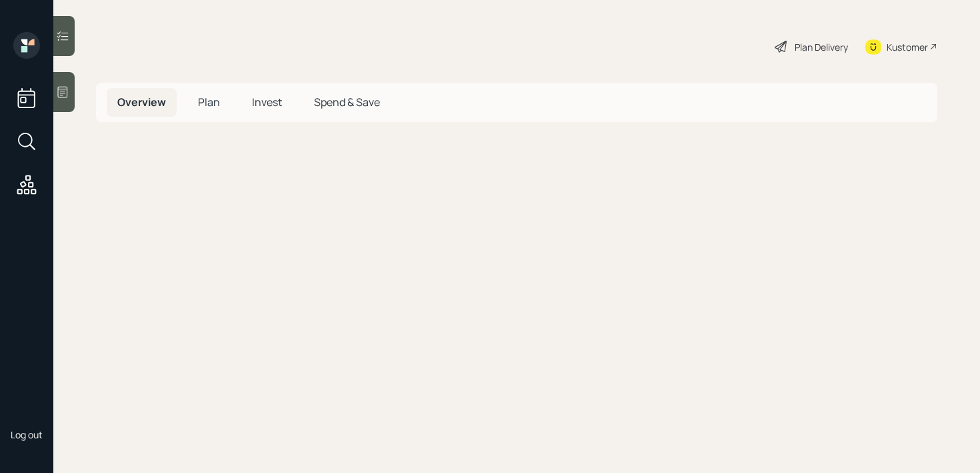 The image size is (980, 473). I want to click on div: Log out, so click(27, 434).